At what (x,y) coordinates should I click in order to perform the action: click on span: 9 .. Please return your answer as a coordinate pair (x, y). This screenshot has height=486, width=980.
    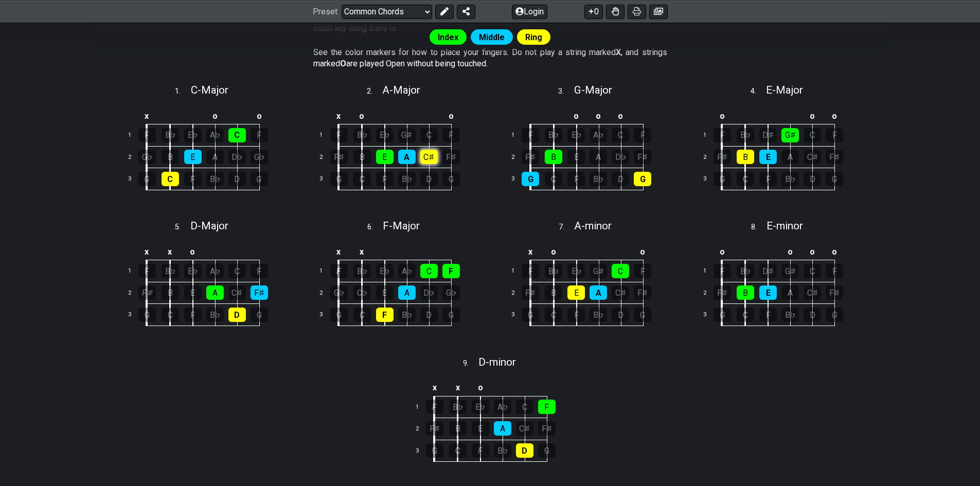
    Looking at the image, I should click on (471, 364).